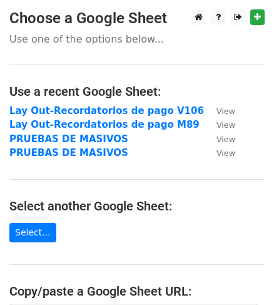  I want to click on a: Lay Out-Recordatorios de pago M89, so click(104, 124).